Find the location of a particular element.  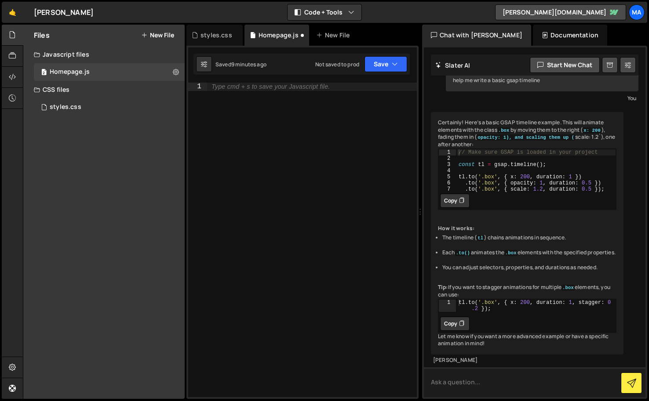

div: CSS files is located at coordinates (104, 90).